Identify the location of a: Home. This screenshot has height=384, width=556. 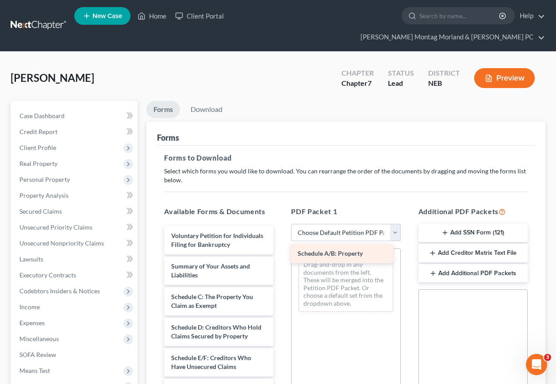
(152, 16).